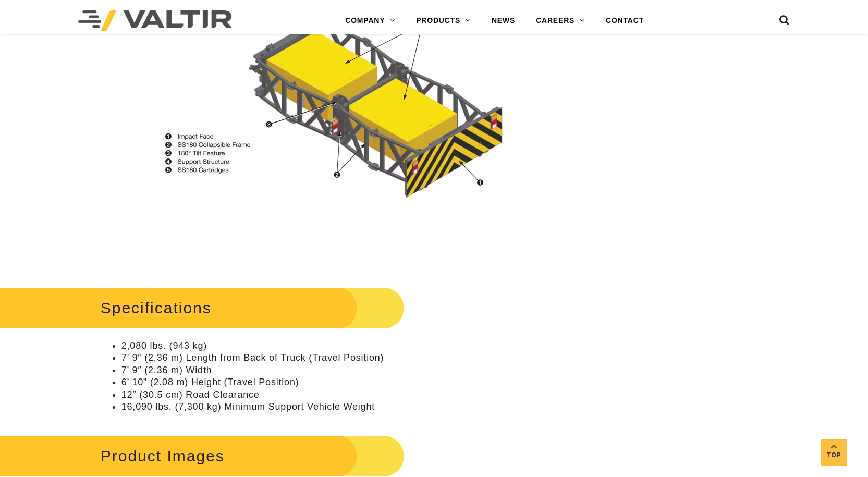  Describe the element at coordinates (835, 456) in the screenshot. I see `span: Top` at that location.